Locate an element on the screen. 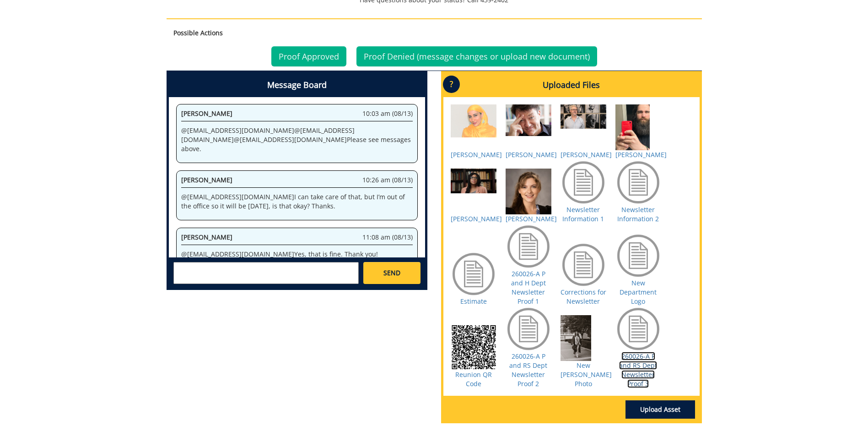  a: Newsletter Information 1 is located at coordinates (583, 214).